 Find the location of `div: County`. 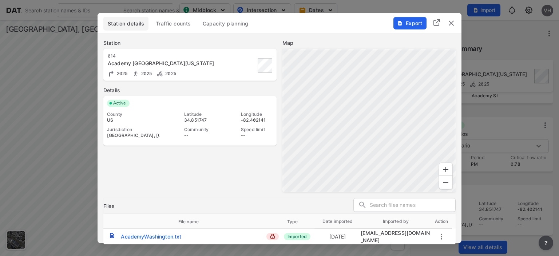

div: County is located at coordinates (133, 114).